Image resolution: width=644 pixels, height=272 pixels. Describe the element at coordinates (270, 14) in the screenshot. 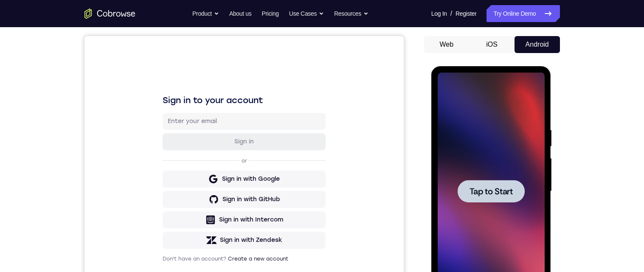

I see `a: Pricing` at that location.